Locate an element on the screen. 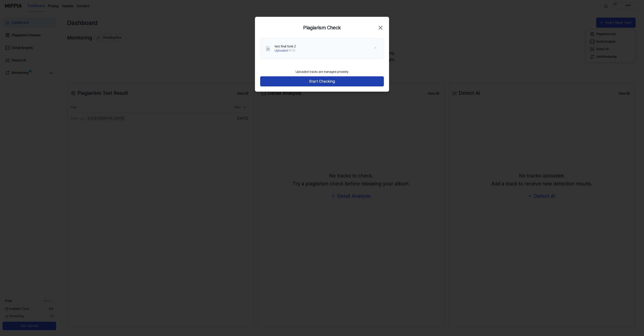 This screenshot has height=336, width=644. div: Uploaded tracks are managed privately is located at coordinates (322, 72).